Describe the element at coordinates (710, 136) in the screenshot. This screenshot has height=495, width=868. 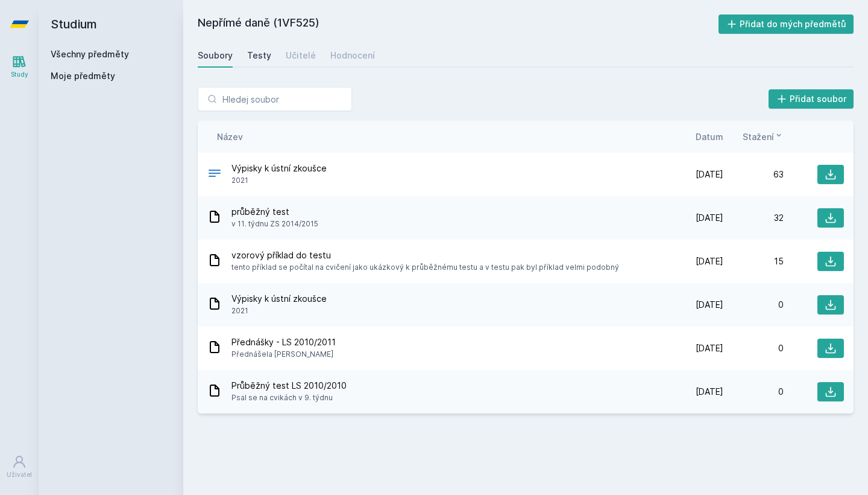
I see `span: Datum` at that location.